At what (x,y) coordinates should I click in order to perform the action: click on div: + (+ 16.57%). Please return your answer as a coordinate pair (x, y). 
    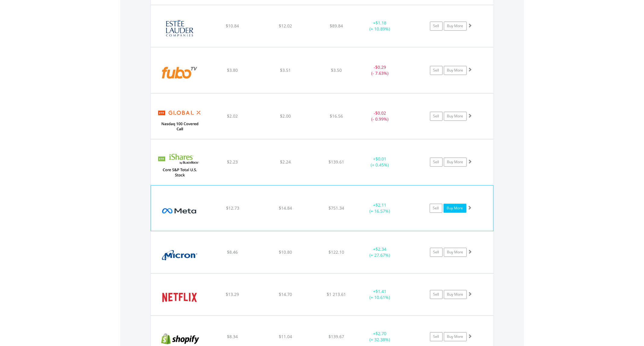
    Looking at the image, I should click on (380, 208).